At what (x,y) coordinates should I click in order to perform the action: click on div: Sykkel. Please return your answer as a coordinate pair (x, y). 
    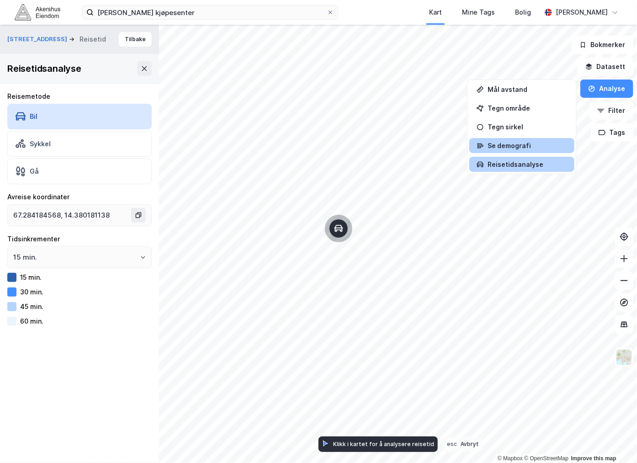
    Looking at the image, I should click on (40, 143).